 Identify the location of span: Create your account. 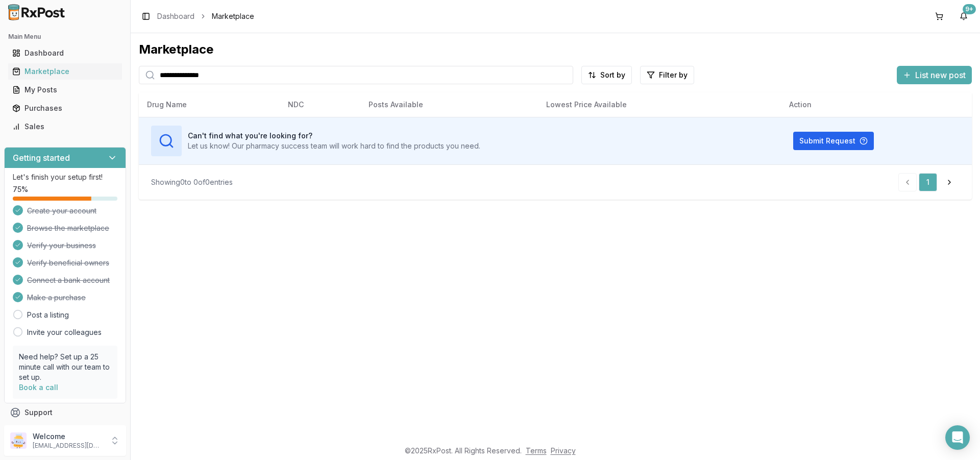
(62, 210).